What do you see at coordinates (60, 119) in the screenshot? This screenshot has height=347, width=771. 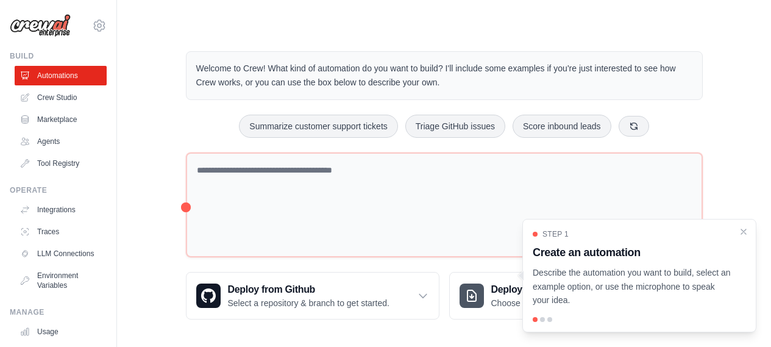 I see `a: Marketplace` at bounding box center [60, 119].